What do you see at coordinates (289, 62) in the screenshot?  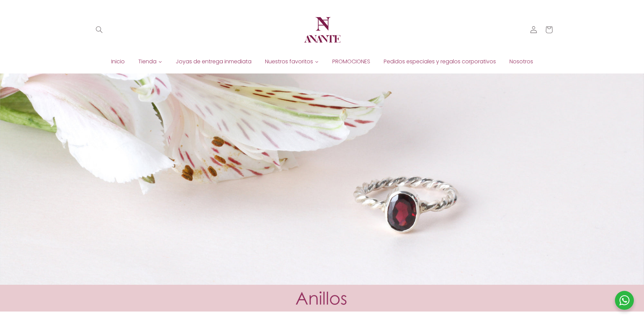 I see `span: Nuestros favoritos` at bounding box center [289, 62].